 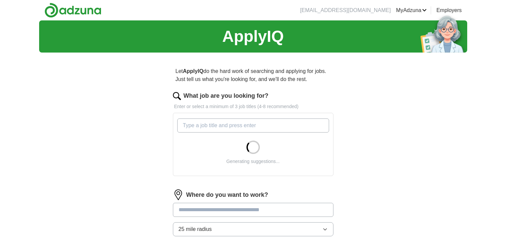 What do you see at coordinates (193, 71) in the screenshot?
I see `strong: ApplyIQ` at bounding box center [193, 71].